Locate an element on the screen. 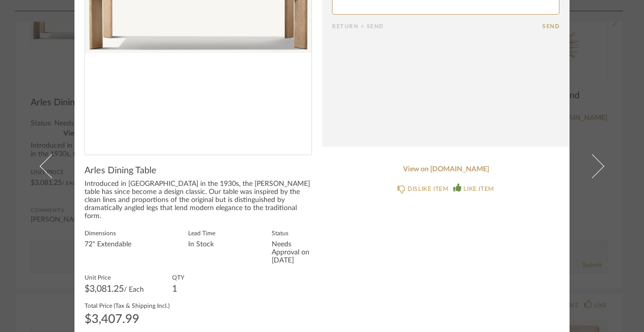 The height and width of the screenshot is (332, 644). div: 72" Extendable is located at coordinates (108, 244).